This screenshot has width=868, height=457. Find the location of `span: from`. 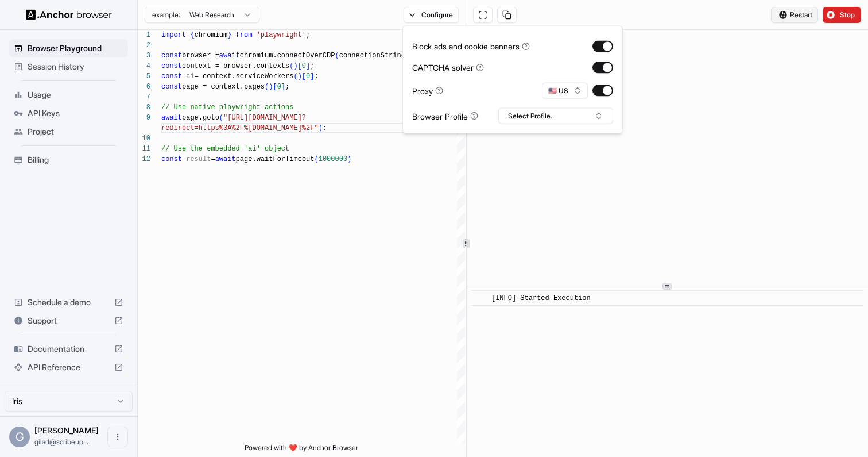

span: from is located at coordinates (244, 35).